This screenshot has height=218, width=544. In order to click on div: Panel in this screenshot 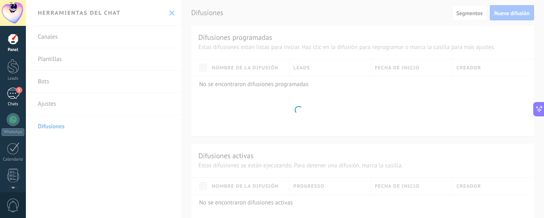, I will do `click(13, 50)`.